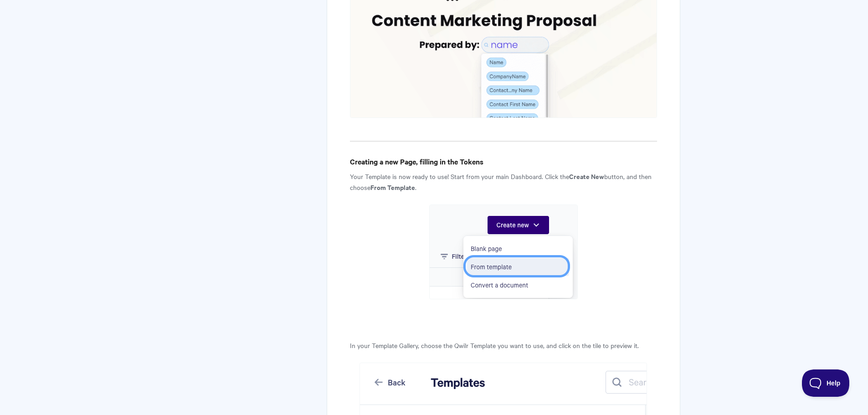 The height and width of the screenshot is (415, 868). I want to click on p: Your Template is now ready to use! Start from your main Dashboard. Click the button, and then cho..., so click(503, 182).